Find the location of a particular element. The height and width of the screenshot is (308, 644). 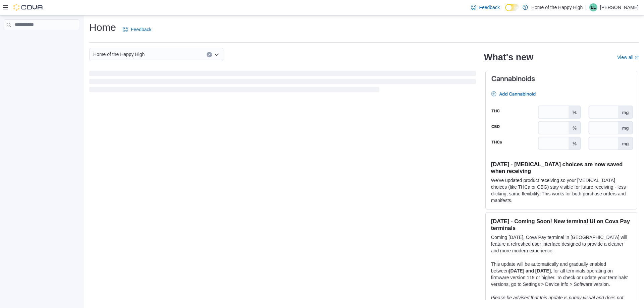

span: Loading is located at coordinates (282, 83).